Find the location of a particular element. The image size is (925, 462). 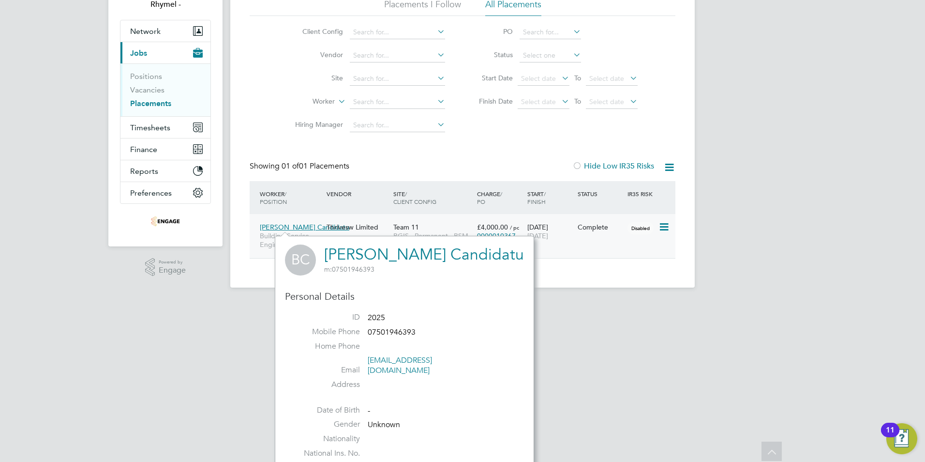

span: 01 of is located at coordinates (290, 166).